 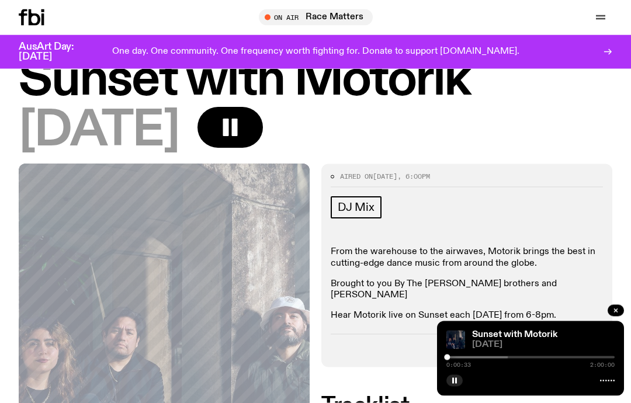 I want to click on button: On AirRace Matters, so click(x=315, y=18).